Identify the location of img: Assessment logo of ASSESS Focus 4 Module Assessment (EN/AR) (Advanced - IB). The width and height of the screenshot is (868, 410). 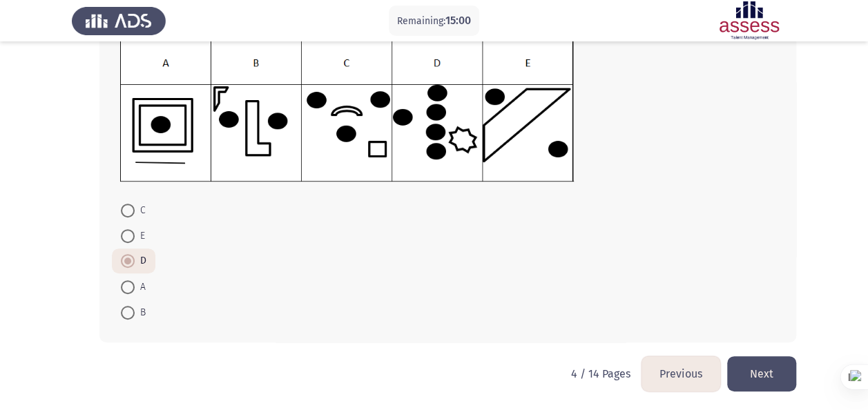
(749, 21).